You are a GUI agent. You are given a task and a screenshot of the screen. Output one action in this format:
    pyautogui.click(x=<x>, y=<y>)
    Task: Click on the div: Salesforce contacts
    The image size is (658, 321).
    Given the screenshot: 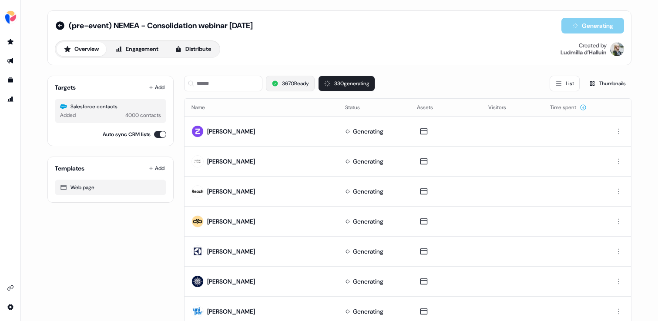 What is the action you would take?
    pyautogui.click(x=110, y=107)
    